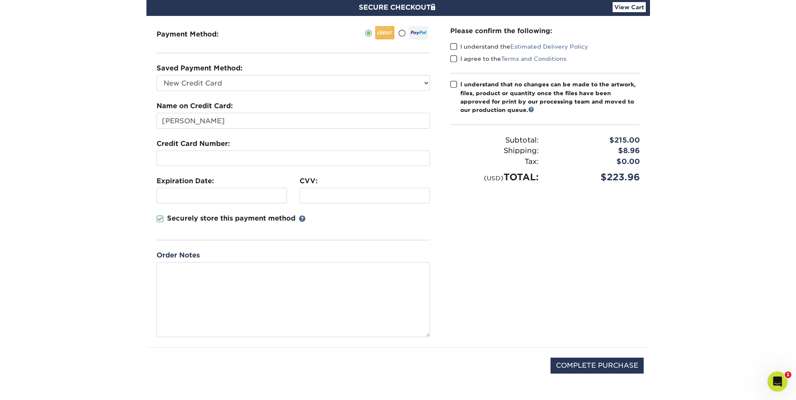 The height and width of the screenshot is (400, 796). Describe the element at coordinates (596, 151) in the screenshot. I see `div: $8.96` at that location.